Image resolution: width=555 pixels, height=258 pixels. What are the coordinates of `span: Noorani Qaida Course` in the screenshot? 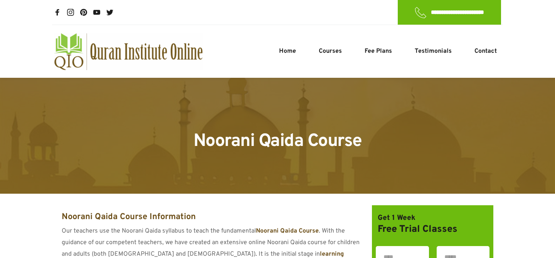 It's located at (277, 141).